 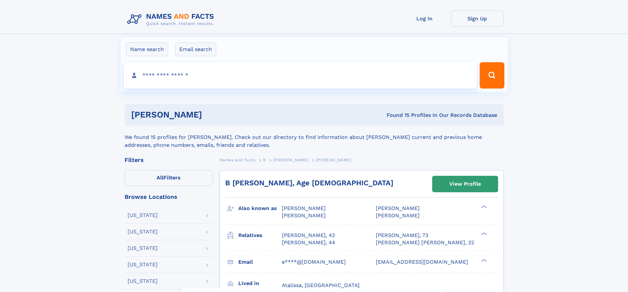 I want to click on label: Email search, so click(x=196, y=49).